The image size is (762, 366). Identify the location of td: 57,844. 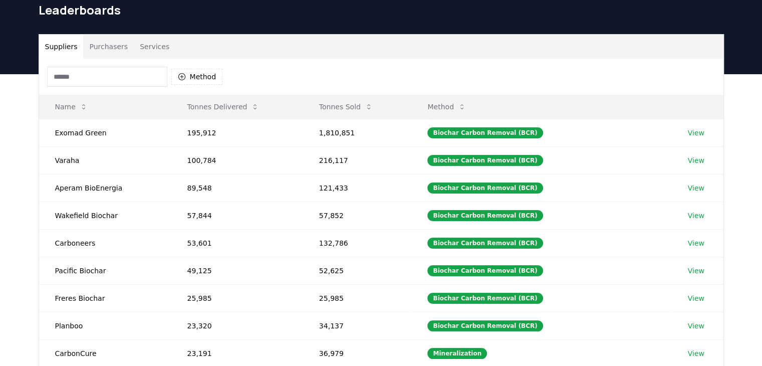
(237, 215).